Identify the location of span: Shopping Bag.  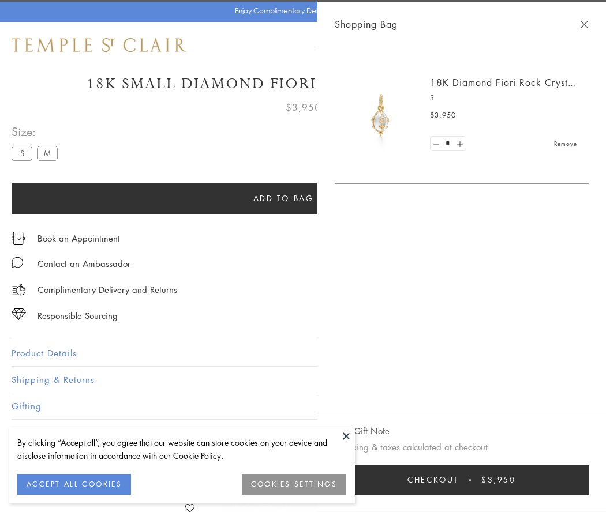
(366, 24).